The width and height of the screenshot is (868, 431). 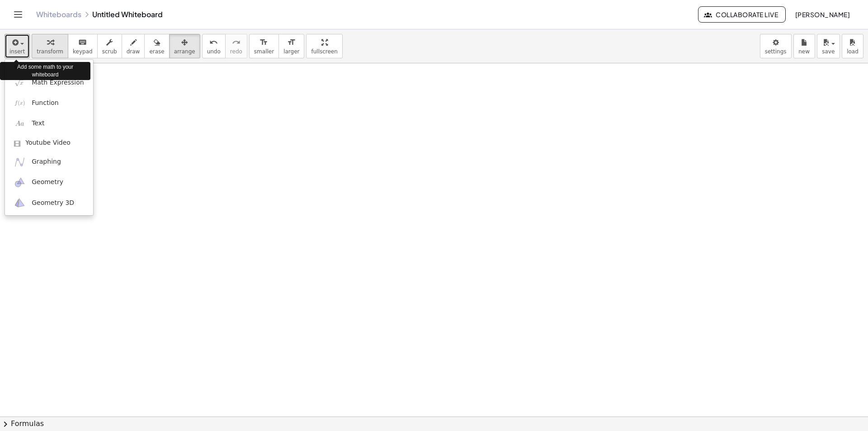 I want to click on button: keyboardkeypad, so click(x=83, y=46).